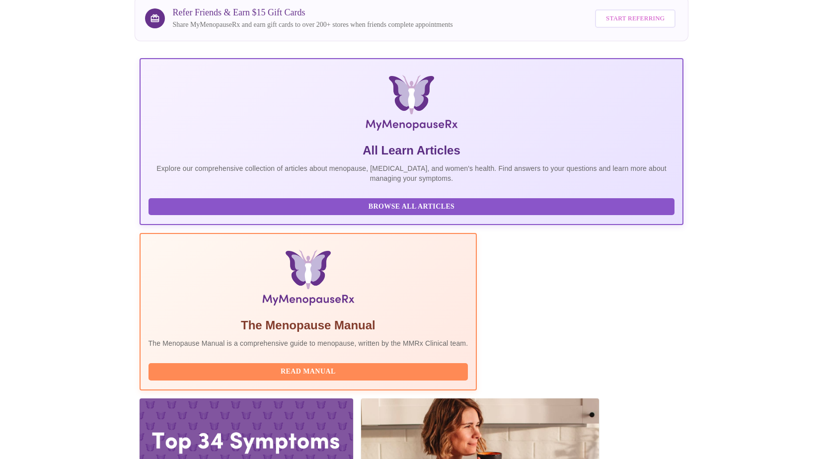 Image resolution: width=823 pixels, height=459 pixels. Describe the element at coordinates (308, 325) in the screenshot. I see `h5: The Menopause Manual` at that location.